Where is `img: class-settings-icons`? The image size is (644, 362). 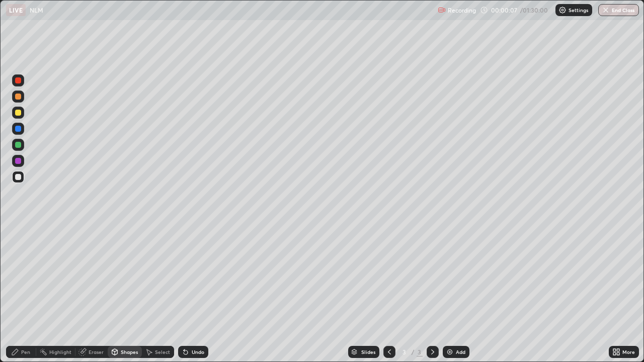
img: class-settings-icons is located at coordinates (563, 10).